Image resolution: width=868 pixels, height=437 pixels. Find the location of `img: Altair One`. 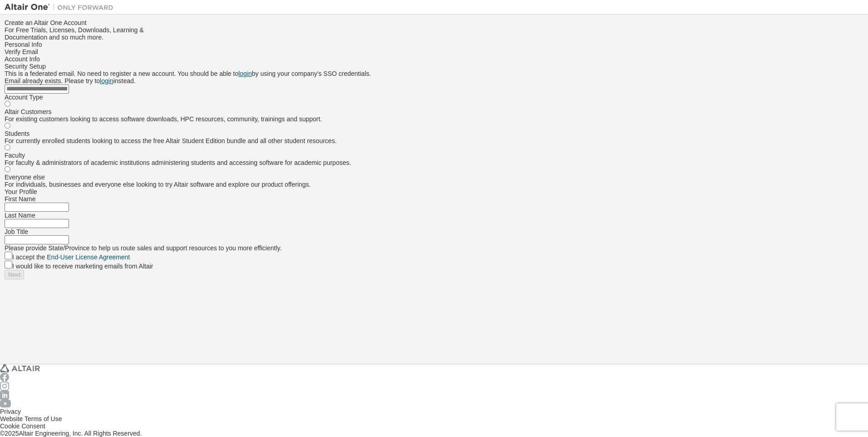

img: Altair One is located at coordinates (61, 7).